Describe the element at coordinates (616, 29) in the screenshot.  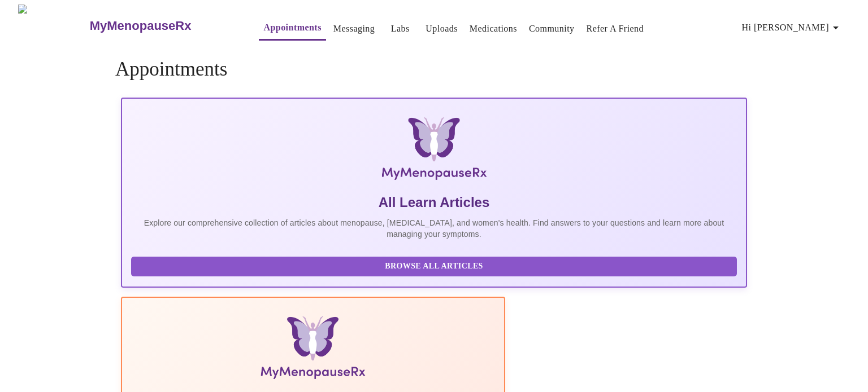
I see `a: Refer a Friend` at that location.